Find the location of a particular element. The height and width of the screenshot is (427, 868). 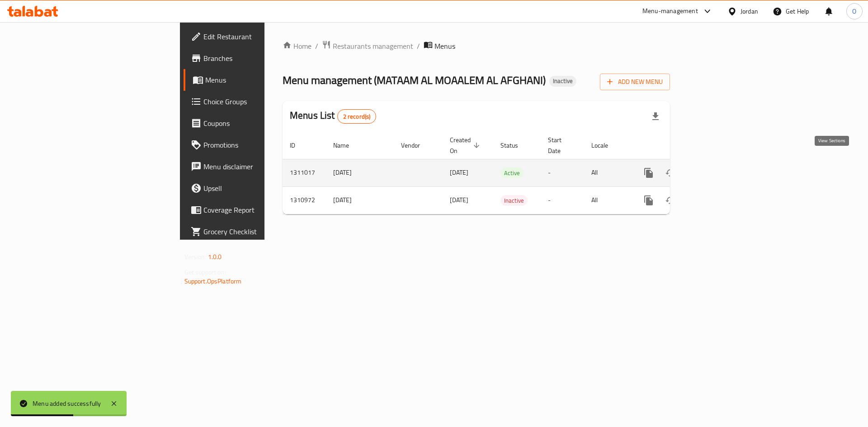

div: Inactive is located at coordinates (514, 201).